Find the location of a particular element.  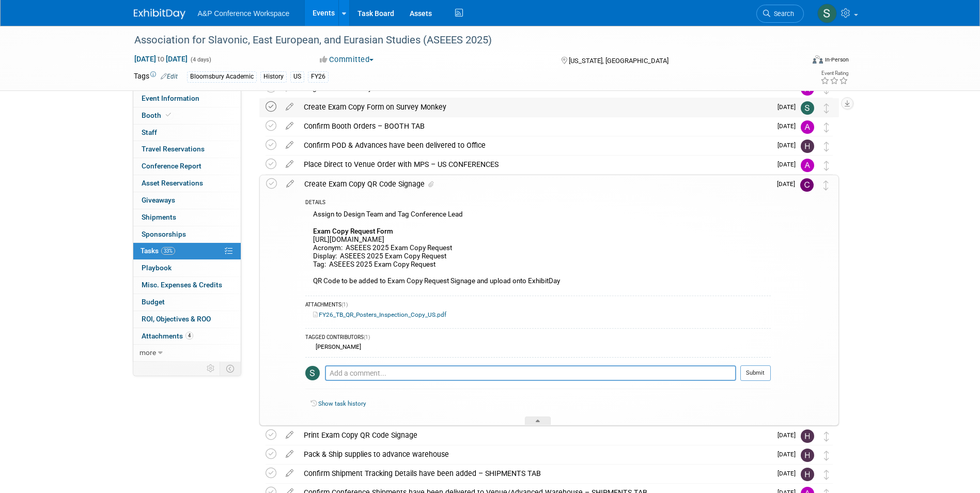

a: Event Information is located at coordinates (187, 99).